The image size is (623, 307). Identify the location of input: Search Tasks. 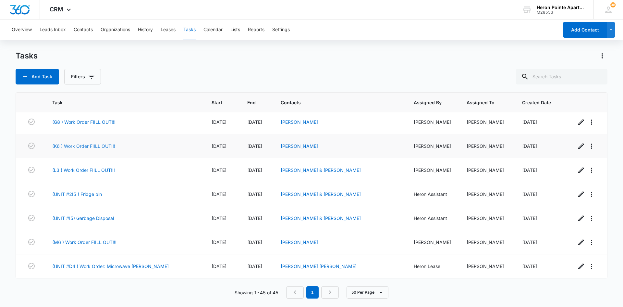
(561, 77).